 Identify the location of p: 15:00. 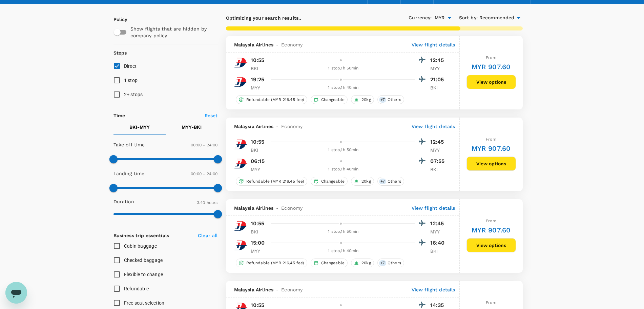
(258, 243).